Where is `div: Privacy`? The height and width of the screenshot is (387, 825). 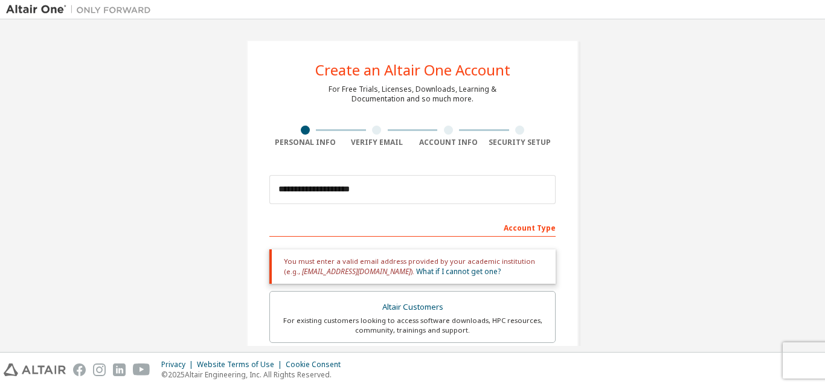 div: Privacy is located at coordinates (179, 365).